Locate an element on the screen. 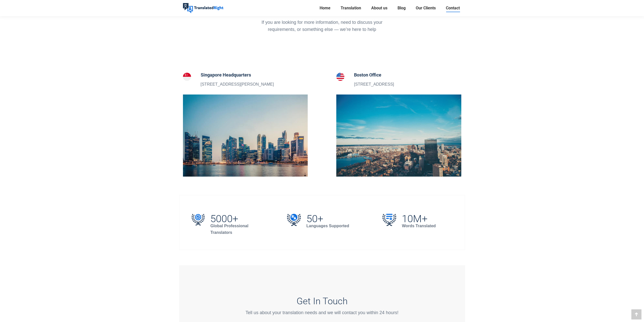 The height and width of the screenshot is (322, 644). span: About us is located at coordinates (379, 8).